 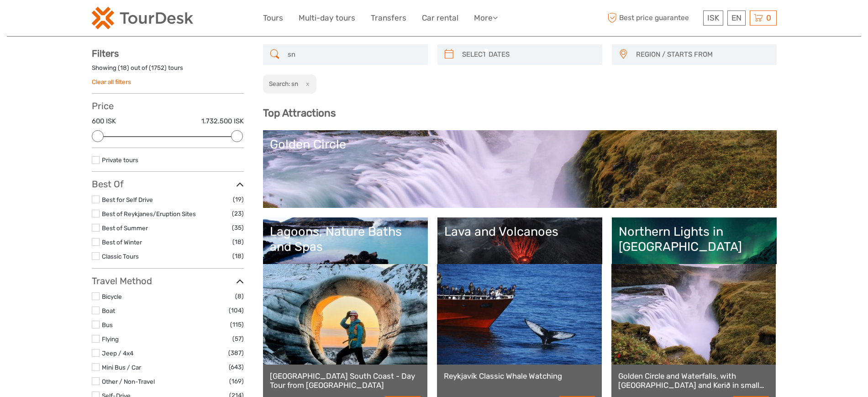 I want to click on a: Tours, so click(x=273, y=18).